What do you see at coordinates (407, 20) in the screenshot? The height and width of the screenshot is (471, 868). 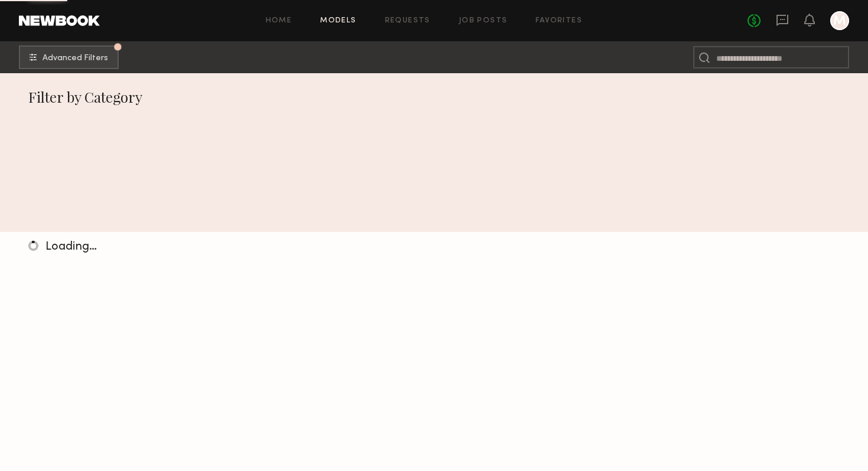 I see `a: Requests` at bounding box center [407, 20].